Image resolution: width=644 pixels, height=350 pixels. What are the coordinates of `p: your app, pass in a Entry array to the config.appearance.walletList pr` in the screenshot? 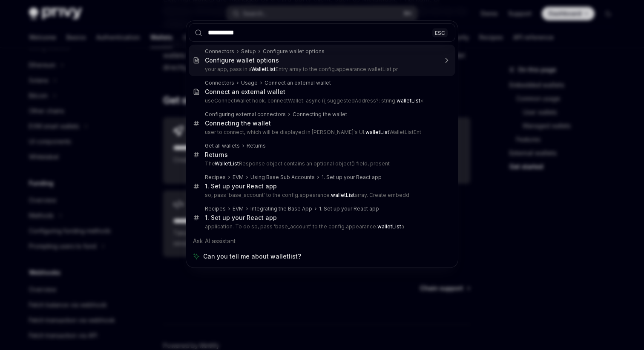 It's located at (321, 69).